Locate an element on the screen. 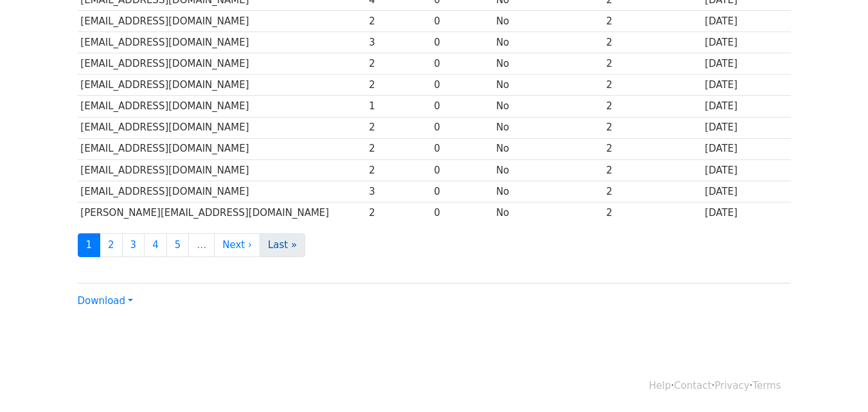 This screenshot has width=868, height=412. a: Contact is located at coordinates (693, 386).